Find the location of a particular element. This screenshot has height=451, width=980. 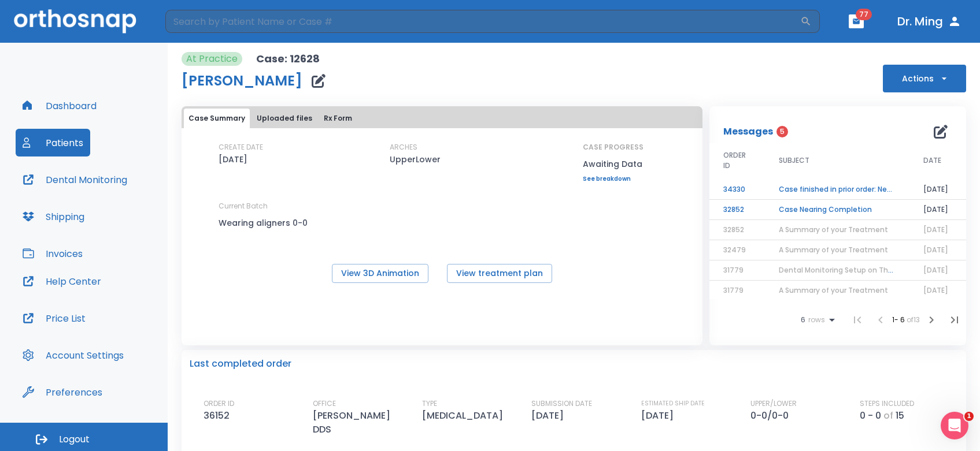

button: Dashboard is located at coordinates (59, 106).